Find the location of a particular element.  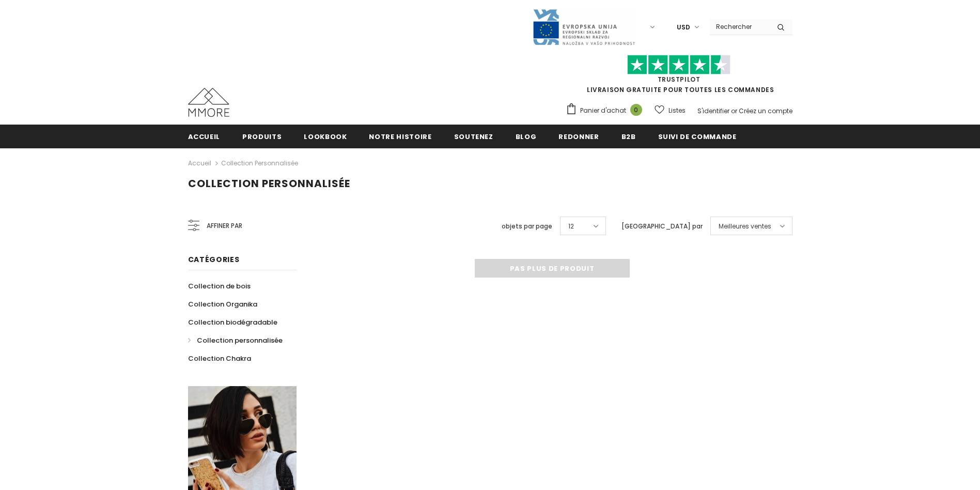

img: Cas MMORE is located at coordinates (209, 102).